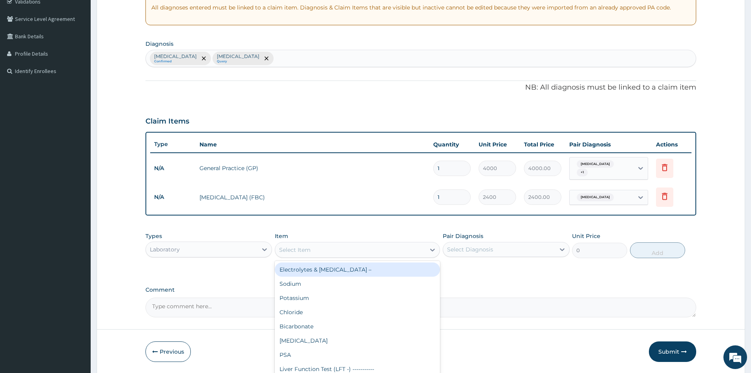 This screenshot has height=373, width=751. Describe the element at coordinates (77, 229) in the screenshot. I see `textarea: Type your message and hit 'Enter'` at that location.